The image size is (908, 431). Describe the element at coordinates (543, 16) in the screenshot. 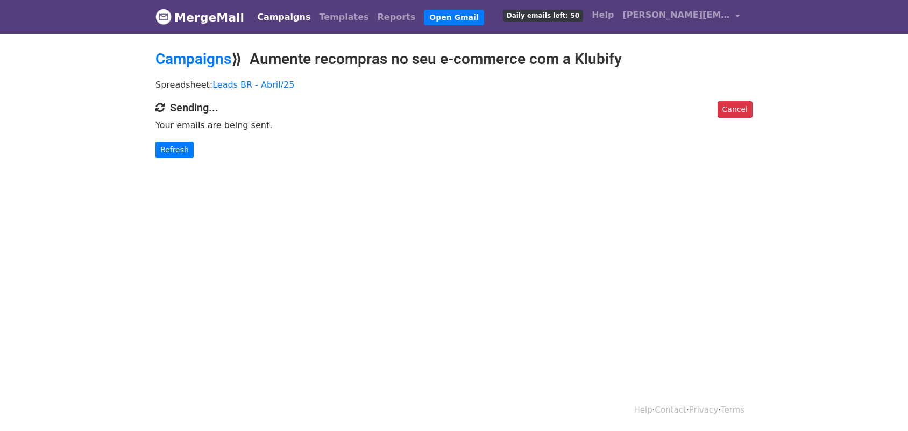

I see `span: Daily emails left: 50` at that location.